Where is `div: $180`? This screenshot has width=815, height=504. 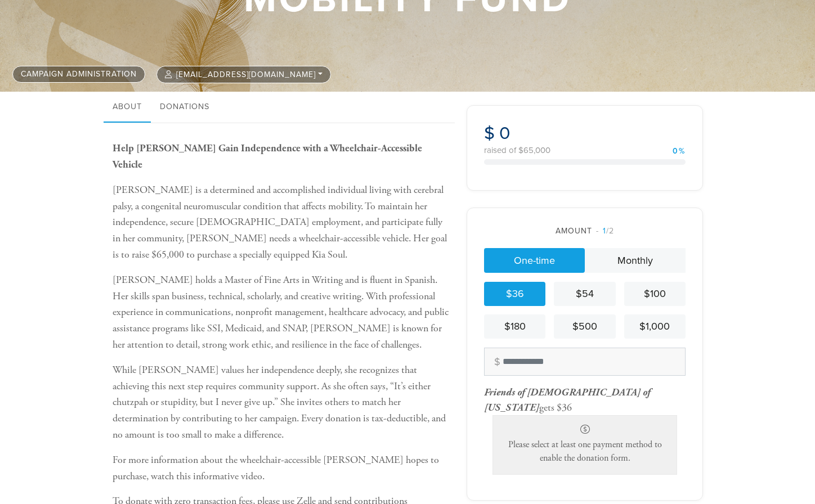 div: $180 is located at coordinates (514, 326).